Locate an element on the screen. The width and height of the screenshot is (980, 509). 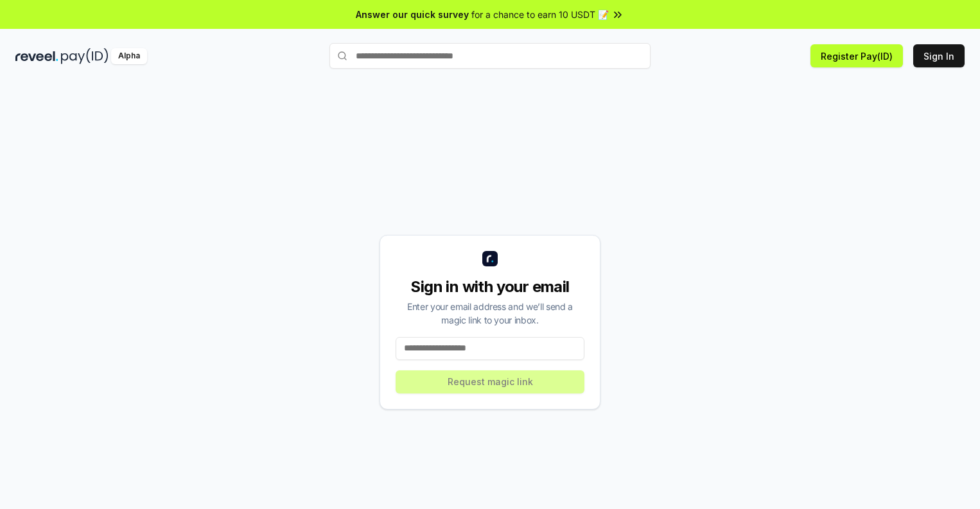
img: reveel_dark is located at coordinates (37, 56).